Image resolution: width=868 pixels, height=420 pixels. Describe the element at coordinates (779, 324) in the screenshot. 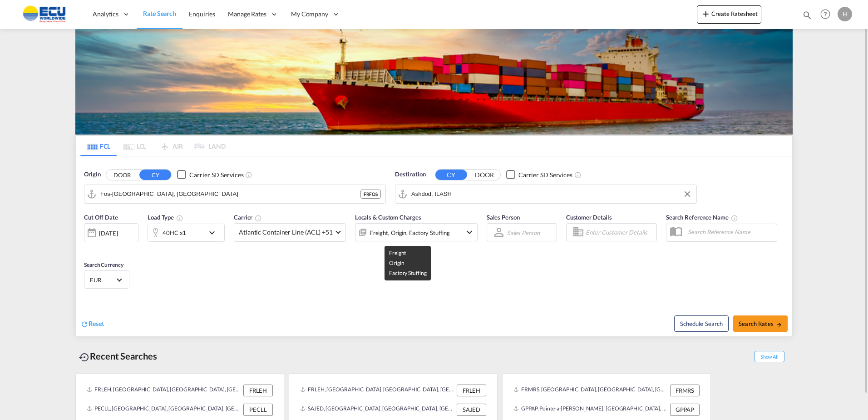

I see `md-icon: icon-arrow-right` at that location.